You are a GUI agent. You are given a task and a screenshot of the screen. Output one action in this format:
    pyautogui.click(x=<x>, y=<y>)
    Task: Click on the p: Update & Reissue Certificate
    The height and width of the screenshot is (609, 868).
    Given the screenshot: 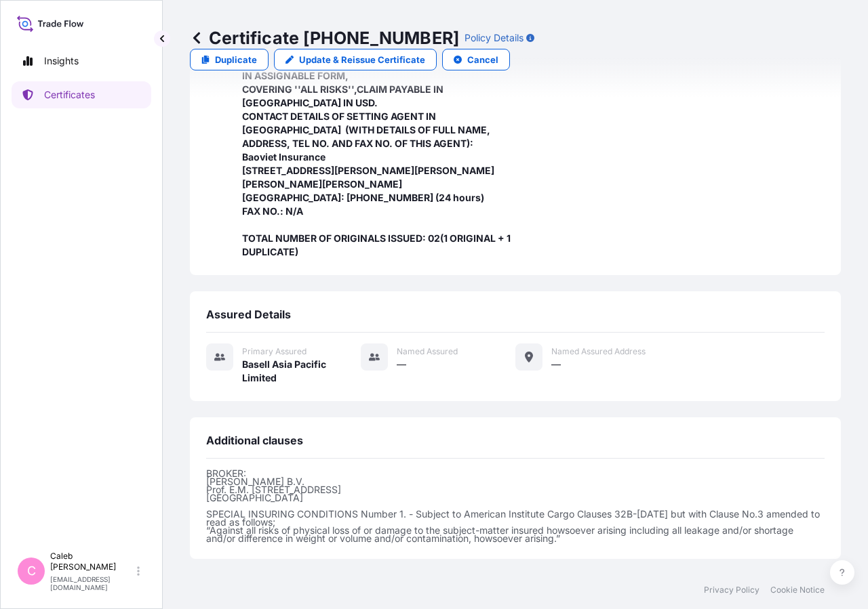 What is the action you would take?
    pyautogui.click(x=362, y=60)
    